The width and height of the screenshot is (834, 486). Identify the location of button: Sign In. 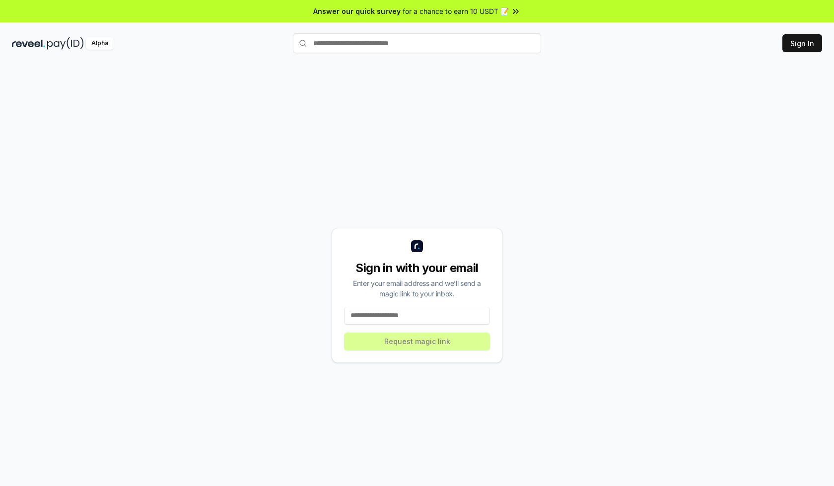
(802, 43).